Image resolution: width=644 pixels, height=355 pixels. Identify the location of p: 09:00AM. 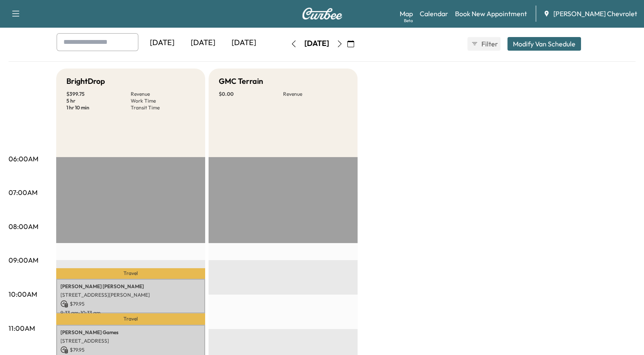
(24, 260).